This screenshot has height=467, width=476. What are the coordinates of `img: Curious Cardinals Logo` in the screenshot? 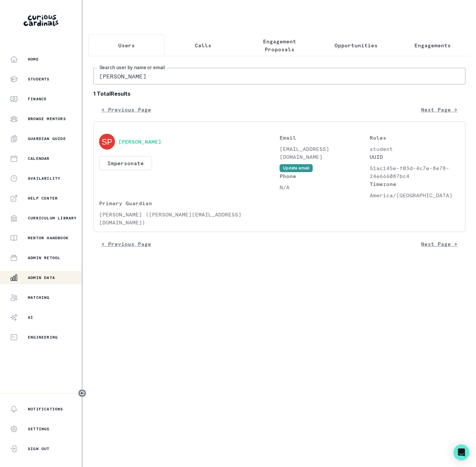 It's located at (41, 21).